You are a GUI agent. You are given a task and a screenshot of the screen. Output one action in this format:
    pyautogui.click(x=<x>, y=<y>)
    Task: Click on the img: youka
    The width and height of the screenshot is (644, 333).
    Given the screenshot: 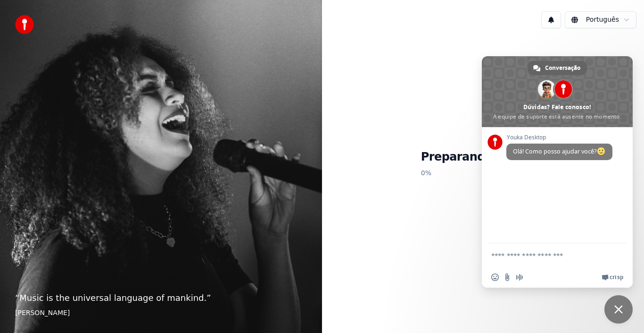 What is the action you would take?
    pyautogui.click(x=25, y=25)
    